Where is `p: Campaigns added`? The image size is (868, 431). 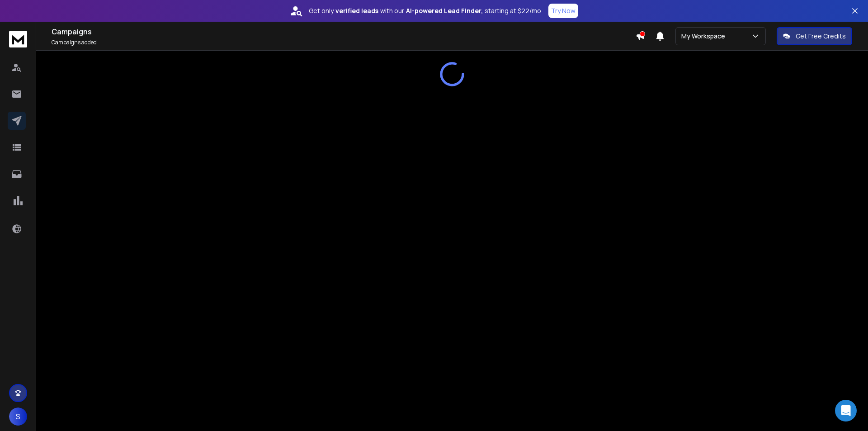 p: Campaigns added is located at coordinates (344, 42).